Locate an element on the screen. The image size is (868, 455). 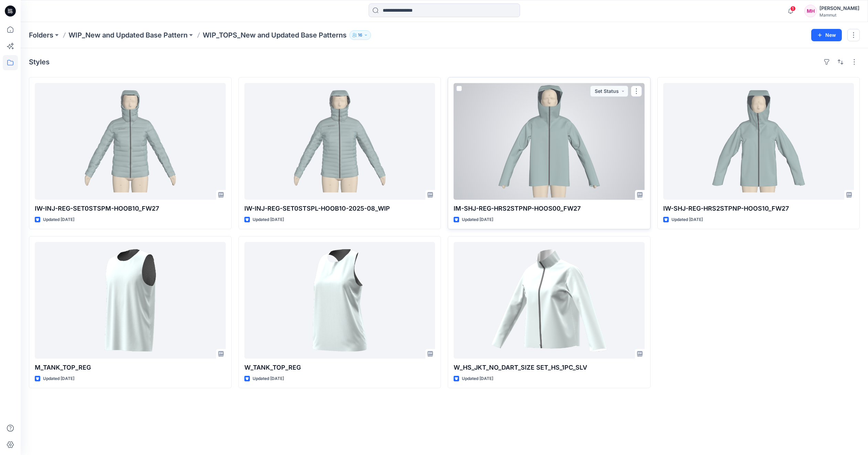
p: IW-INJ-REG-SET0STSPM-HOOB10_FW27 is located at coordinates (130, 209).